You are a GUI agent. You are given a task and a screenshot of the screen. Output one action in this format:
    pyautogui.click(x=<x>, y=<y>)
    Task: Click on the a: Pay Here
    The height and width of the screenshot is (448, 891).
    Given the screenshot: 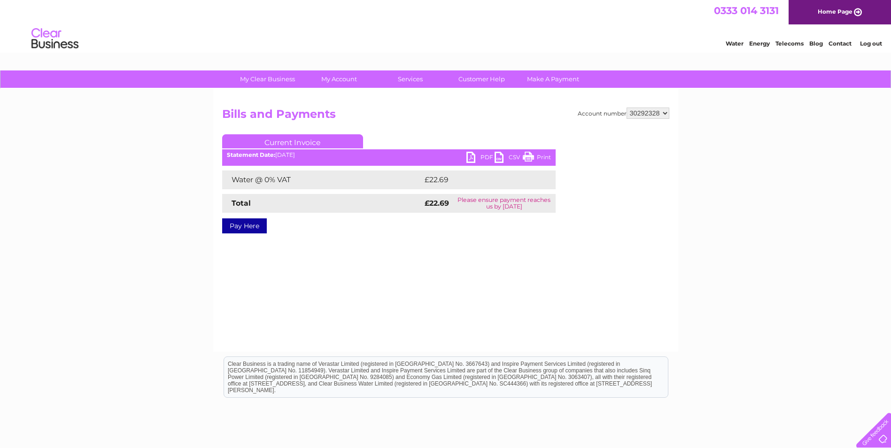 What is the action you would take?
    pyautogui.click(x=244, y=226)
    